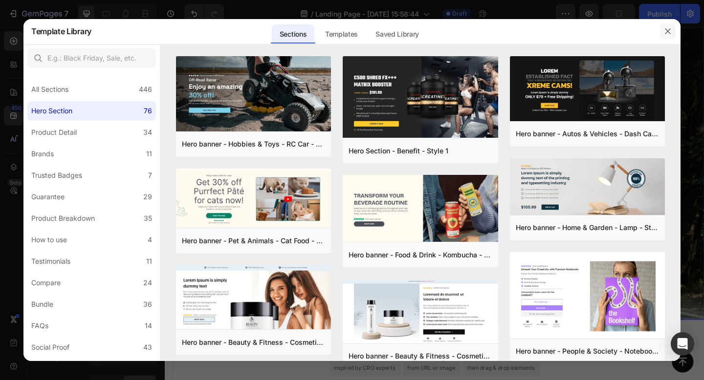 This screenshot has height=380, width=704. What do you see at coordinates (46, 283) in the screenshot?
I see `div: Compare` at bounding box center [46, 283].